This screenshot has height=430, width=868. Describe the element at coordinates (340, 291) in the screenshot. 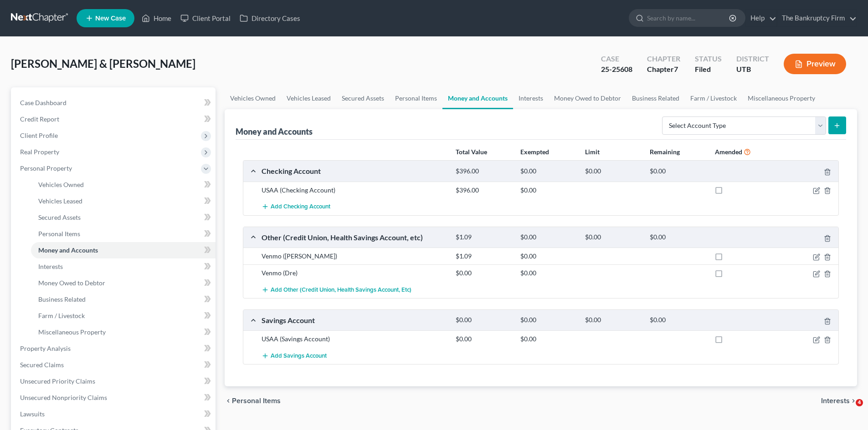

I see `span: Add Other (Credit Union, Health Savings Account, etc)` at that location.